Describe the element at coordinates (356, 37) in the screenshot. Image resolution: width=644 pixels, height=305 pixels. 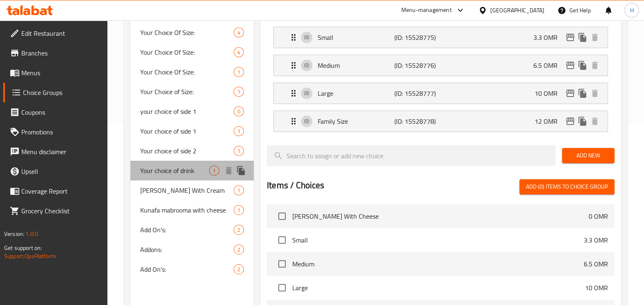
I see `p: Small` at that location.